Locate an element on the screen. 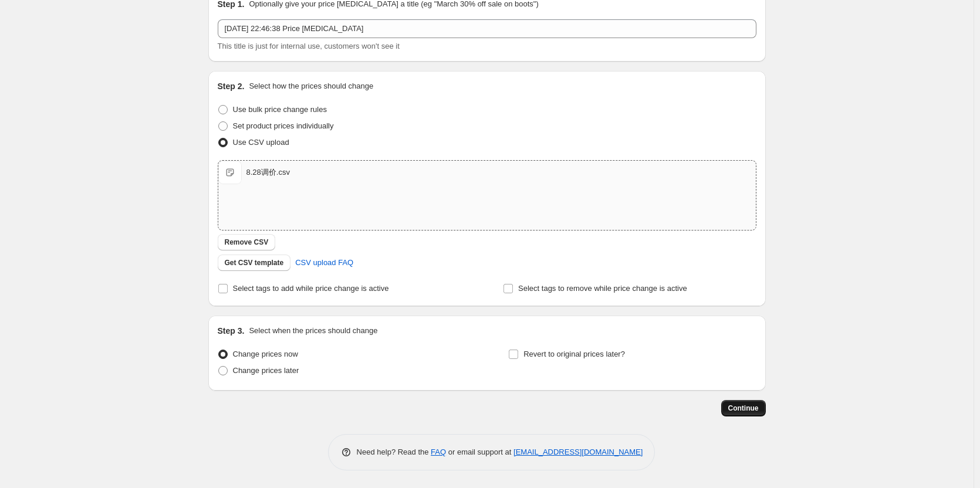  span: or email support at is located at coordinates (480, 452).